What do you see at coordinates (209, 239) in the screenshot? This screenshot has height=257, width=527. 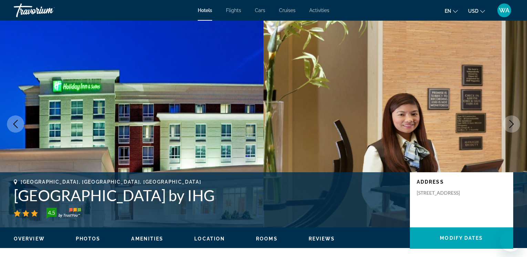 I see `button: Location` at bounding box center [209, 239].